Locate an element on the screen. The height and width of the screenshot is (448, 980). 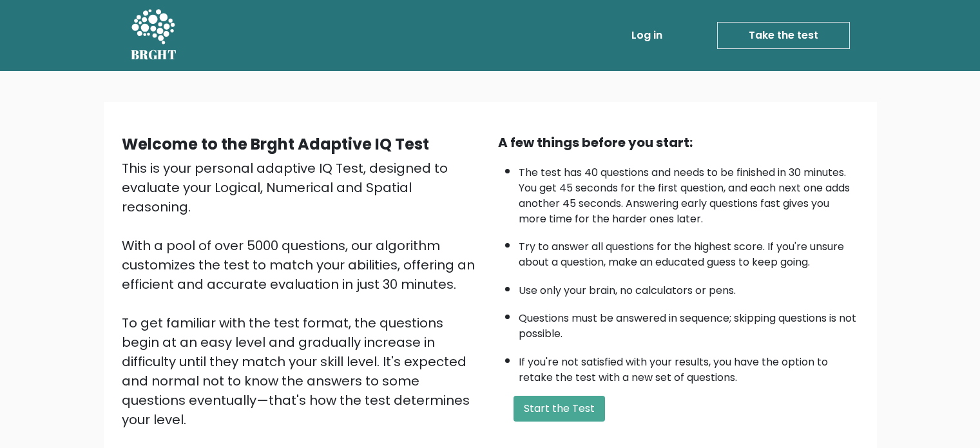
button: Start the Test is located at coordinates (559, 409).